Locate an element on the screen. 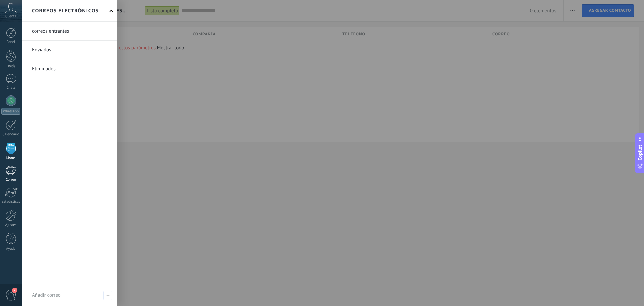 This screenshot has height=306, width=644. div: Ajustes is located at coordinates (11, 225).